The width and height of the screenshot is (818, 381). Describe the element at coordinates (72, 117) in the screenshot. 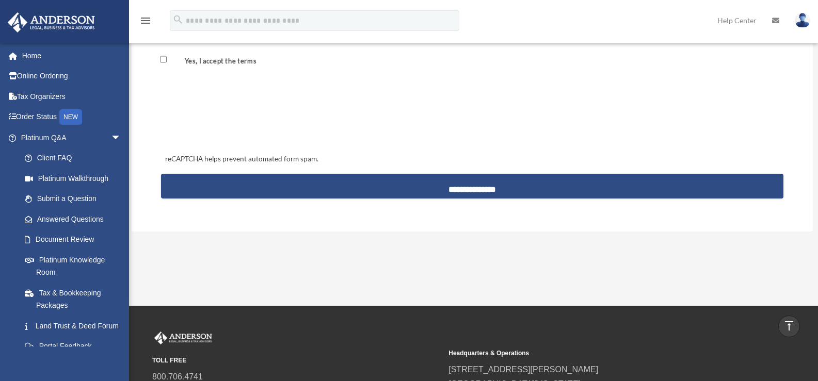

I see `a: Order StatusNEW` at that location.